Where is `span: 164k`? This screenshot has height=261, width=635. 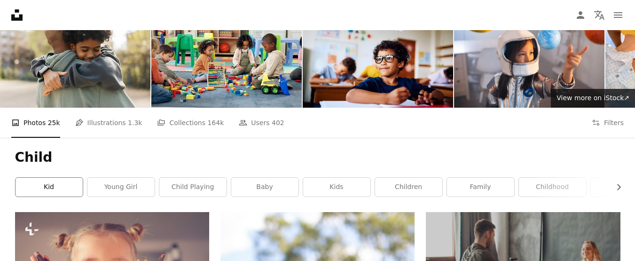
span: 164k is located at coordinates (215, 123).